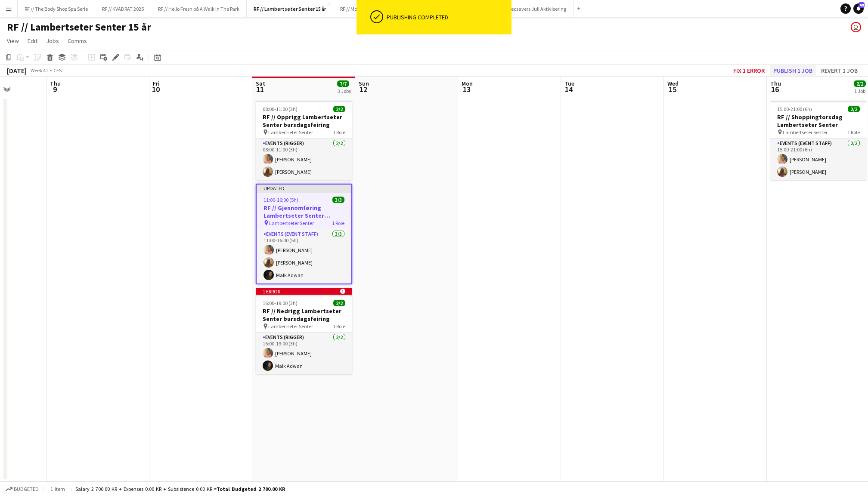 The image size is (868, 496). I want to click on div: Updated11:00-16:00 (5h)3/3RF // Gjennomføring Lambertseter Senter bursdagsfeiring Lambertseter Se..., so click(304, 234).